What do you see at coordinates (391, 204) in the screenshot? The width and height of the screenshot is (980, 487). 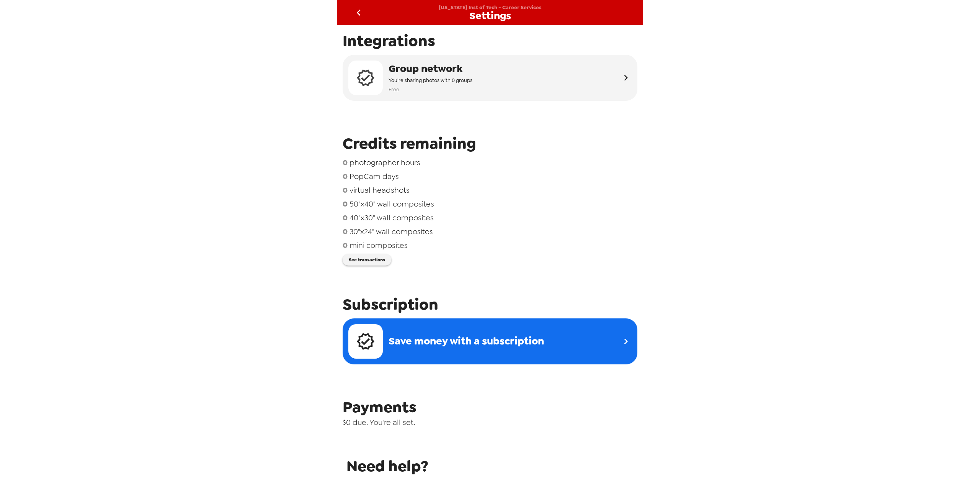 I see `span: 50"x40" wall composites` at bounding box center [391, 204].